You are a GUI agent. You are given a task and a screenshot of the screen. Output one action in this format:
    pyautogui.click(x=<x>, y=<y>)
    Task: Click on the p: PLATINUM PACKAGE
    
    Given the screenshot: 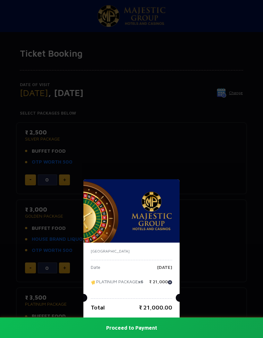 What is the action you would take?
    pyautogui.click(x=117, y=285)
    